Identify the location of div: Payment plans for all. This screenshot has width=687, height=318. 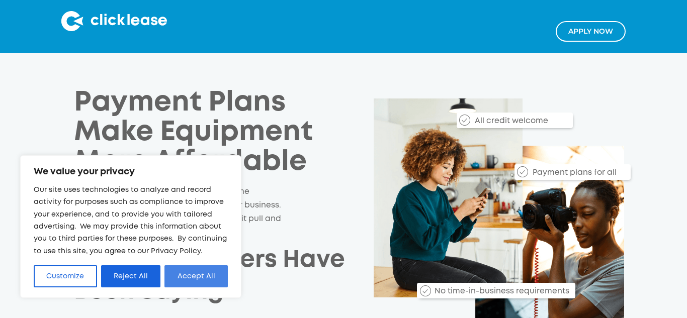
(579, 173).